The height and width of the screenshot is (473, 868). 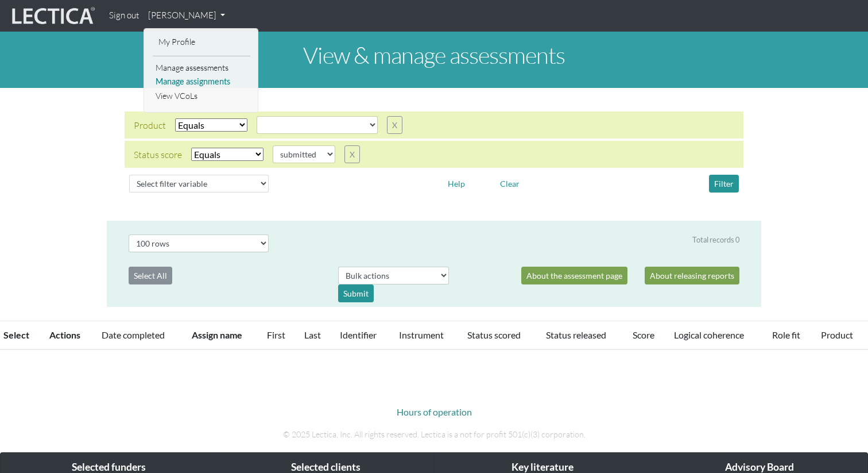 I want to click on a: Manage assessments, so click(x=201, y=67).